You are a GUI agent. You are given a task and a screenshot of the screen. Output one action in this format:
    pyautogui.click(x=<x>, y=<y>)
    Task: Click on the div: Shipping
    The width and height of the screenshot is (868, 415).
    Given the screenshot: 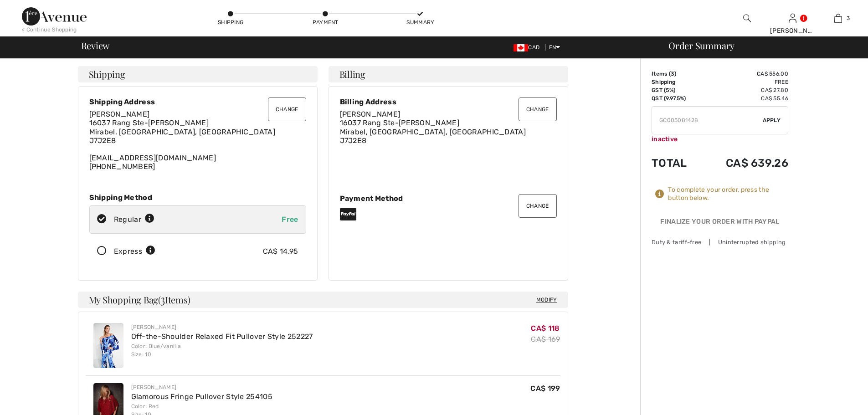 What is the action you would take?
    pyautogui.click(x=231, y=22)
    